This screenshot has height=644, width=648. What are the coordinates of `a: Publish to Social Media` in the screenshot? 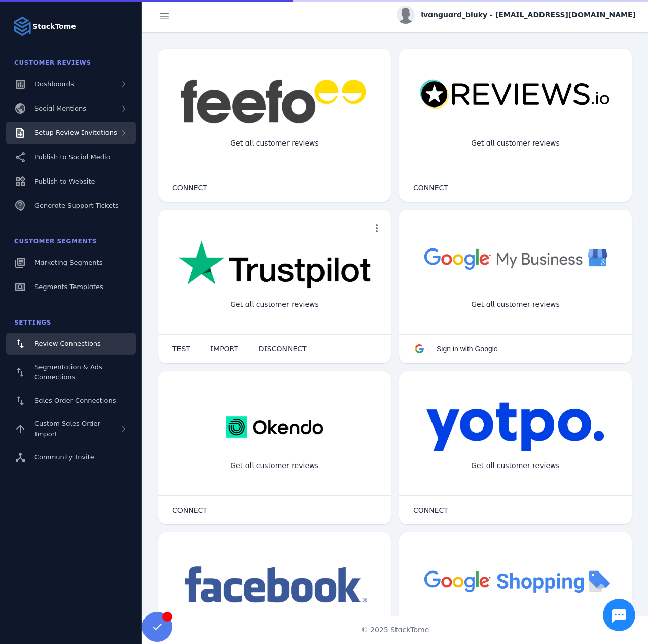 It's located at (71, 157).